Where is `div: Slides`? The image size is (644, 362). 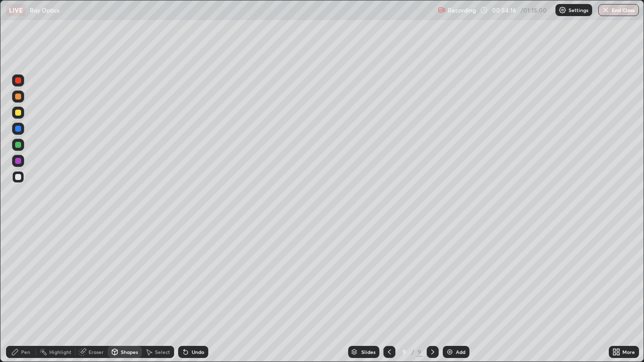
div: Slides is located at coordinates (368, 352).